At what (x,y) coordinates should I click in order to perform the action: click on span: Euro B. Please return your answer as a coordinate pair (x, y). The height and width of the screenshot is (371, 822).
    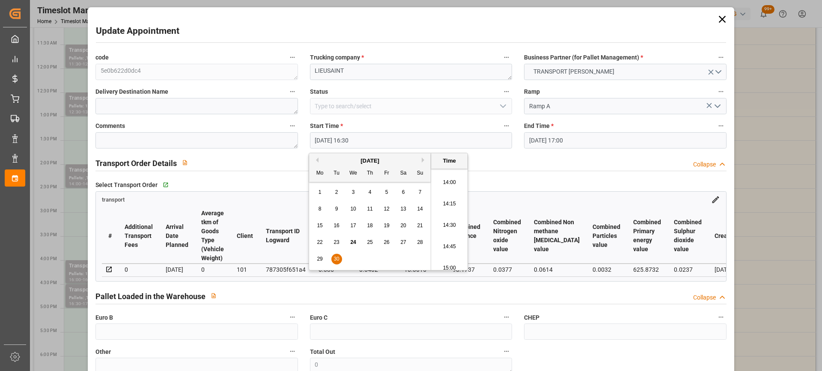
    Looking at the image, I should click on (104, 318).